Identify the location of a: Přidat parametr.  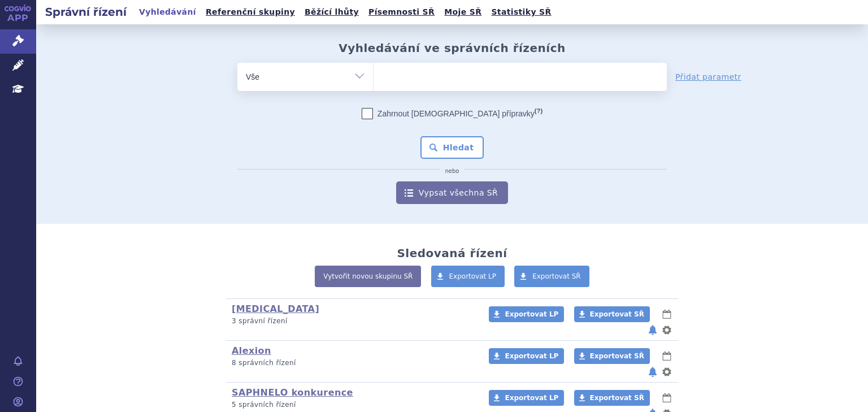
(708, 77).